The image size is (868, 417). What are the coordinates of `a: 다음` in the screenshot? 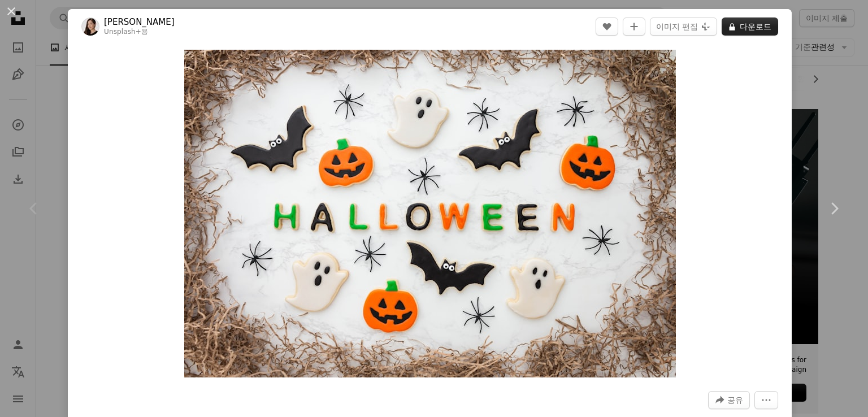 It's located at (835, 208).